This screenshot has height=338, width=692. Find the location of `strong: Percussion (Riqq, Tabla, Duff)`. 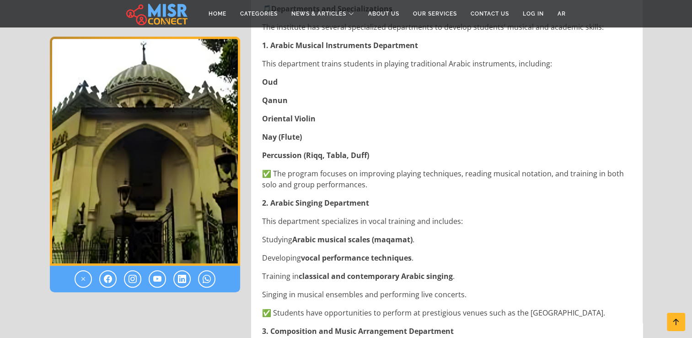

strong: Percussion (Riqq, Tabla, Duff) is located at coordinates (316, 155).